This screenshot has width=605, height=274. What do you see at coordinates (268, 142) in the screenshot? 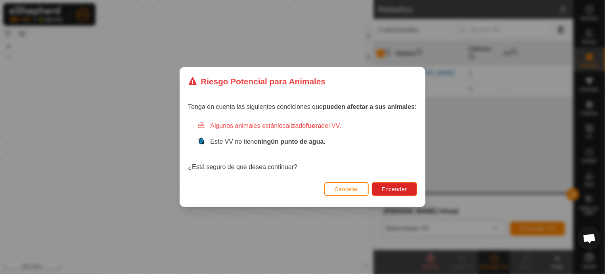
I see `span: Este VV no tiene` at bounding box center [268, 142].